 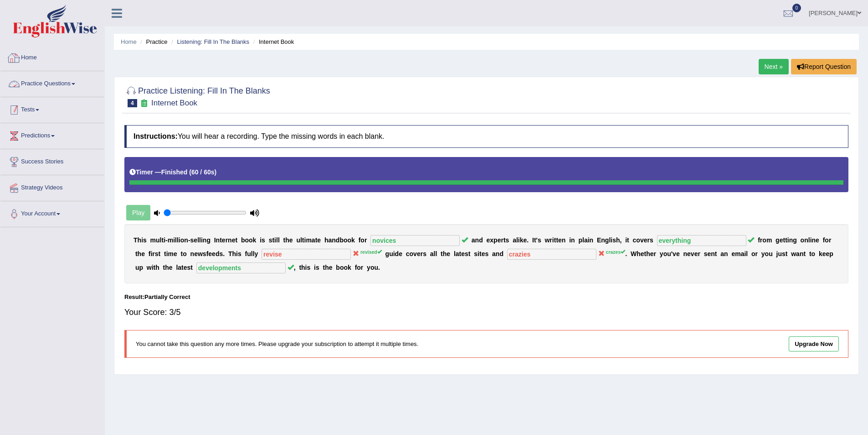 I want to click on b: Instructions:, so click(x=156, y=136).